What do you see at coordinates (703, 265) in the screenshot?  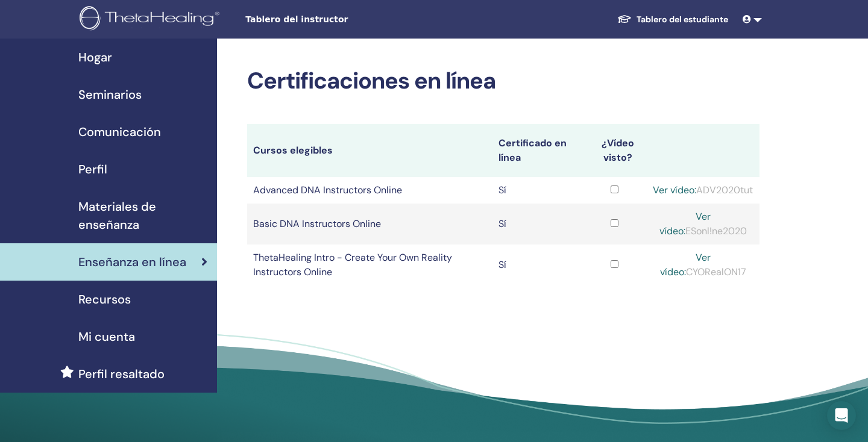 I see `div: CYORealON17` at bounding box center [703, 265].